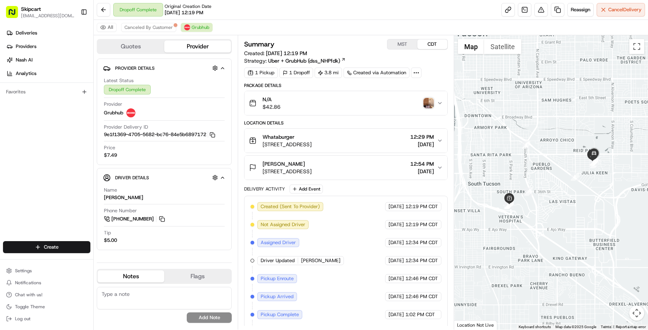  What do you see at coordinates (429, 103) in the screenshot?
I see `img: photo_proof_of_delivery image` at bounding box center [429, 103].